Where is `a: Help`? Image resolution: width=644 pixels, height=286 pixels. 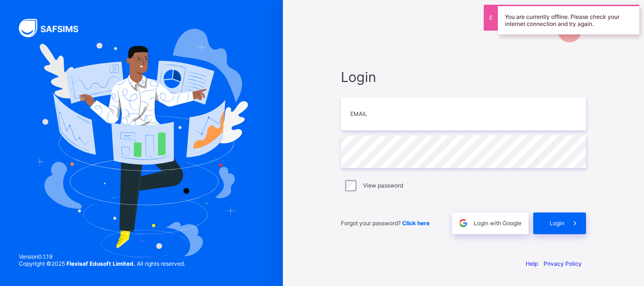
a: Help is located at coordinates (532, 263).